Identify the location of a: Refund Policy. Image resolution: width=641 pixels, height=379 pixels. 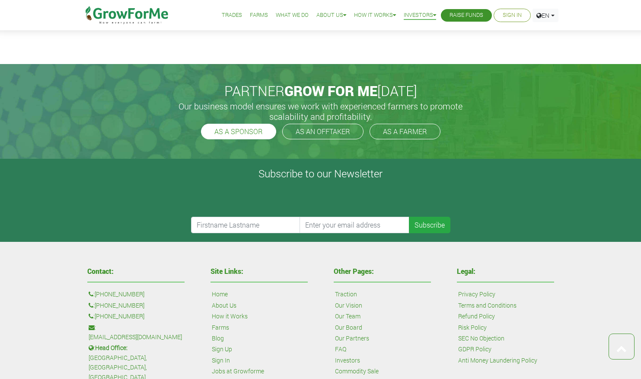
(477, 316).